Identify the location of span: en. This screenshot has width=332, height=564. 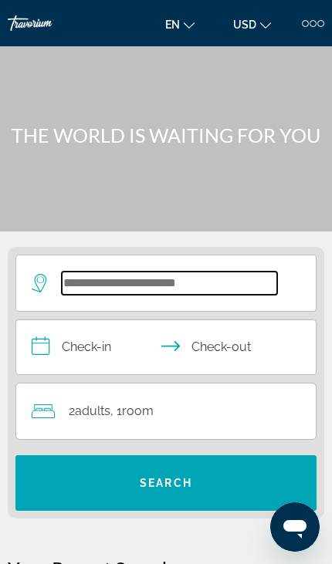
(172, 25).